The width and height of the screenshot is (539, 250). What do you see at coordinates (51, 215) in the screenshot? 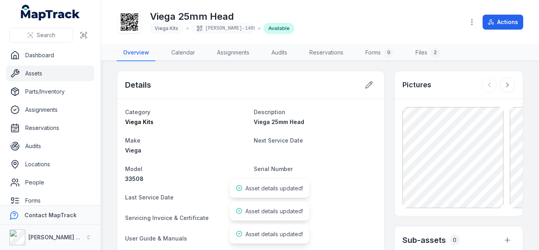
I see `strong: Contact MapTrack` at bounding box center [51, 215].